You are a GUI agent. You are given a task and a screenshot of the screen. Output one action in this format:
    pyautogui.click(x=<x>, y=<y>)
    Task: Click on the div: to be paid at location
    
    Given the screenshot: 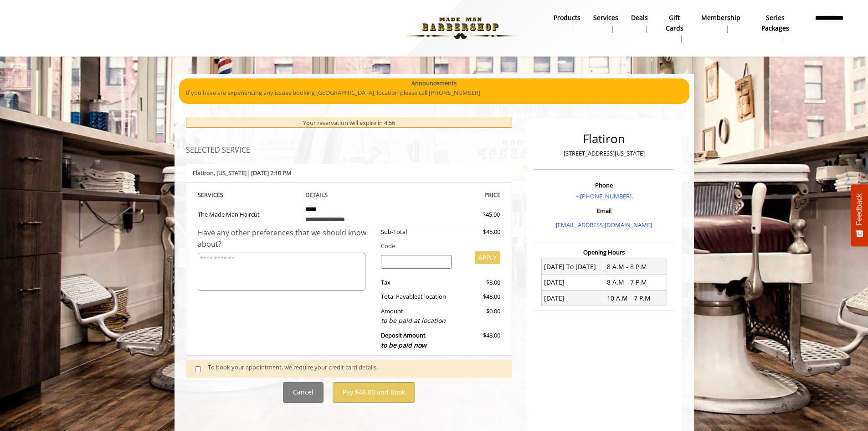 What is the action you would take?
    pyautogui.click(x=417, y=321)
    